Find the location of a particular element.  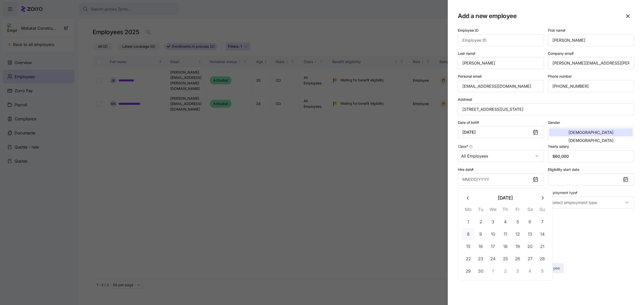

button: 14 September 2025 is located at coordinates (542, 234).